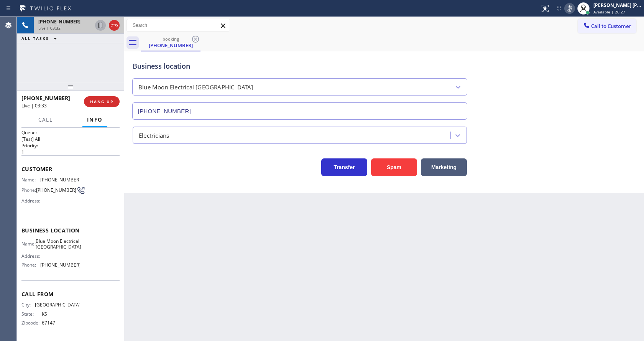 The height and width of the screenshot is (341, 644). What do you see at coordinates (95, 120) in the screenshot?
I see `span: Info` at bounding box center [95, 120].